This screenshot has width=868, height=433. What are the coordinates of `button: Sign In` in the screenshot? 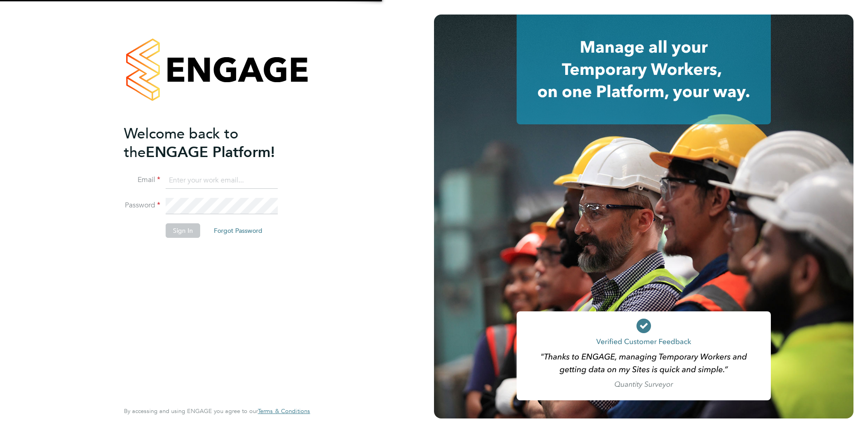 It's located at (183, 230).